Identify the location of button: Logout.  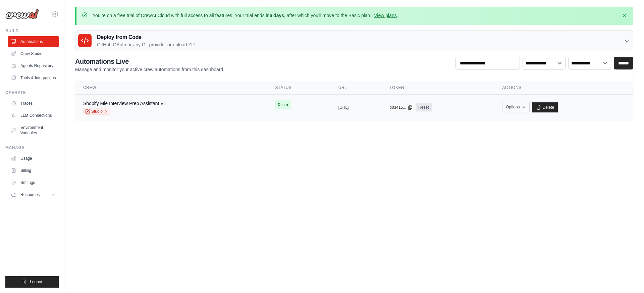
(32, 282).